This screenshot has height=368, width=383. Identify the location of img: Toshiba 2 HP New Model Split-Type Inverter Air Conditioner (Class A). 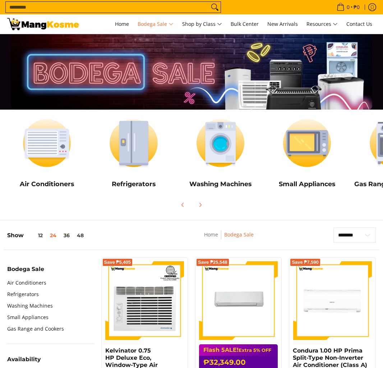
(238, 300).